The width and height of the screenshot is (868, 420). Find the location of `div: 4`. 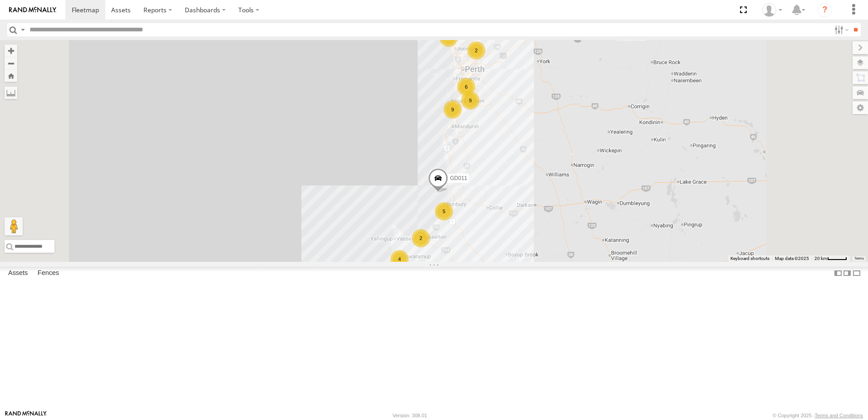

div: 4 is located at coordinates (400, 259).